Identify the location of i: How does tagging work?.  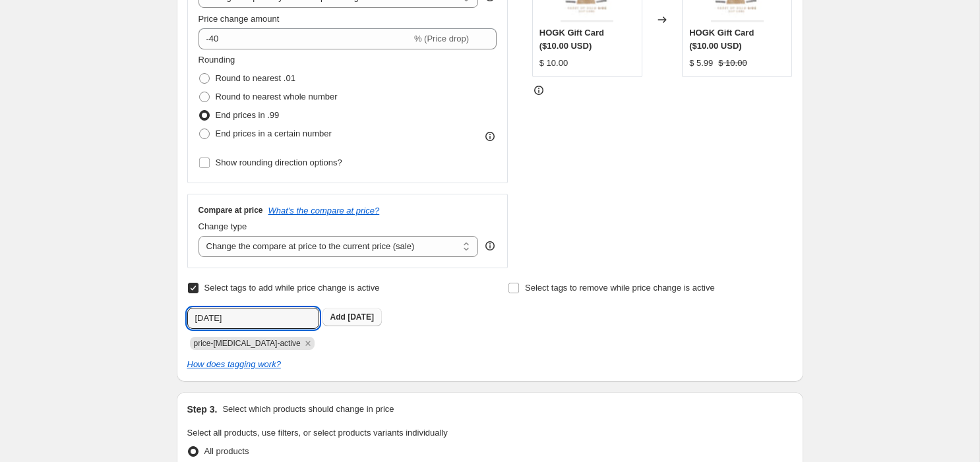
(234, 365).